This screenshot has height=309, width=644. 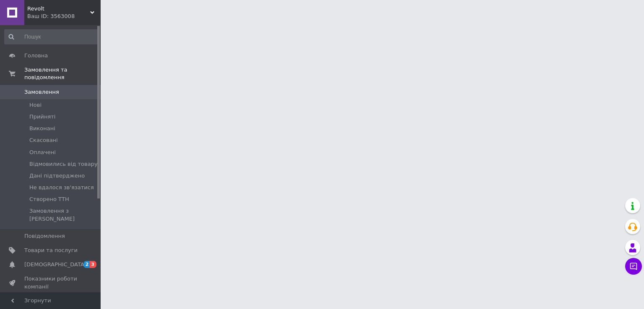 I want to click on span: Оплачені, so click(x=42, y=152).